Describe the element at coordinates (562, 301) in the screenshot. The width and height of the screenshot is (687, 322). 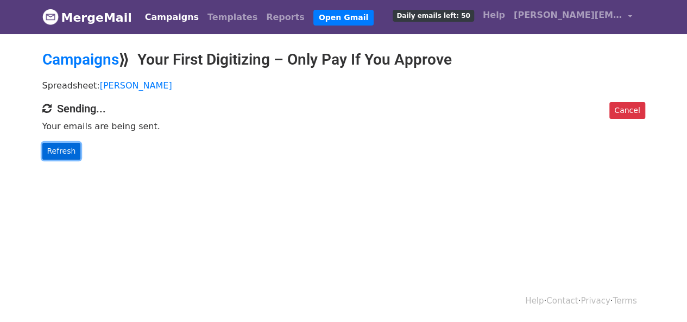
I see `a: Contact` at that location.